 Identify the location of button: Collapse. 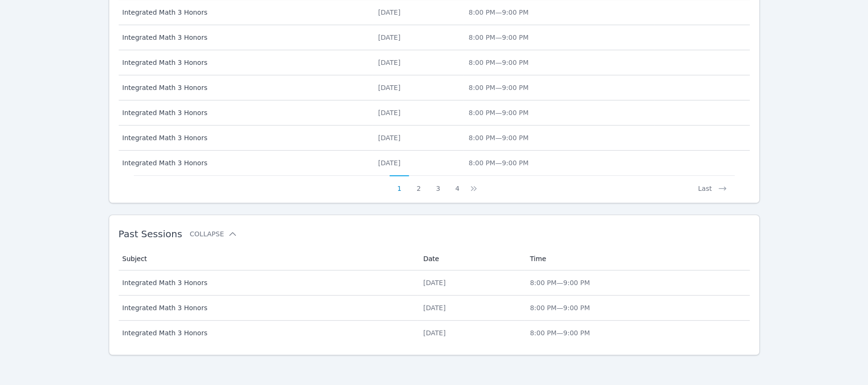
(213, 234).